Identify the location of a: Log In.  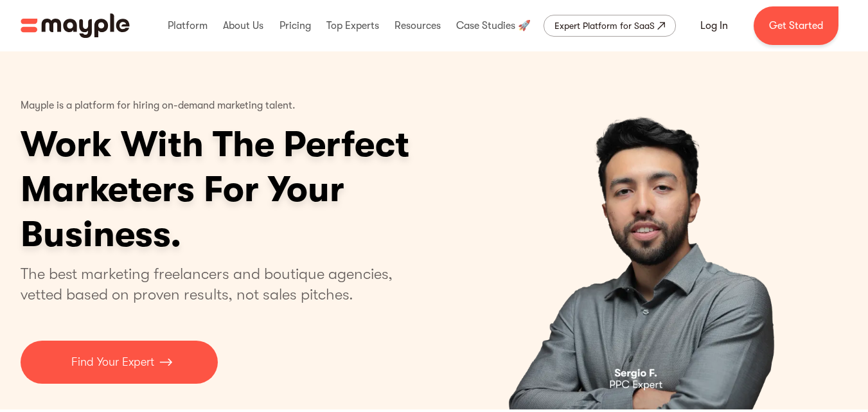
(714, 26).